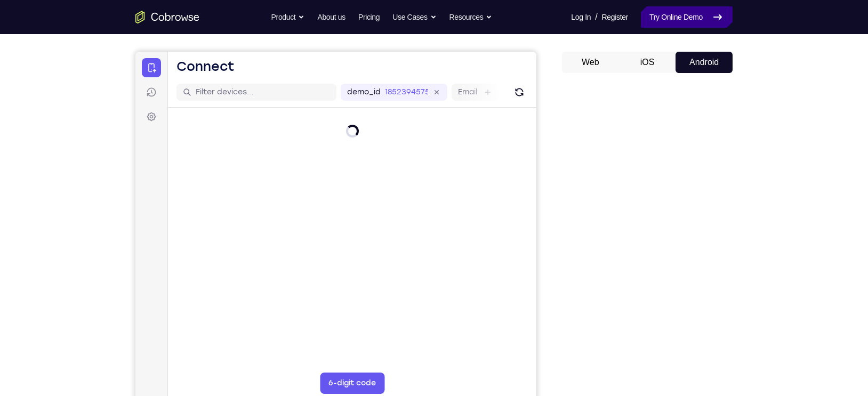 This screenshot has height=396, width=868. I want to click on button: iOS, so click(647, 62).